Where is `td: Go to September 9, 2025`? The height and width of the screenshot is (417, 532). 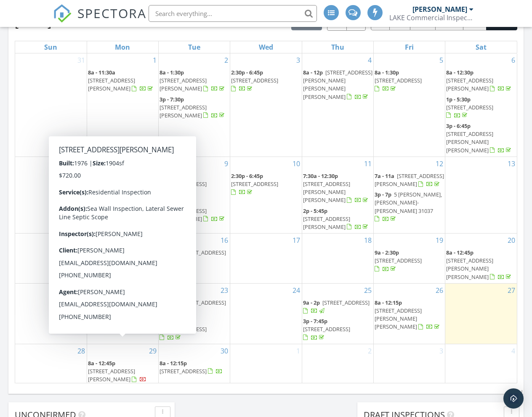 td: Go to September 9, 2025 is located at coordinates (194, 195).